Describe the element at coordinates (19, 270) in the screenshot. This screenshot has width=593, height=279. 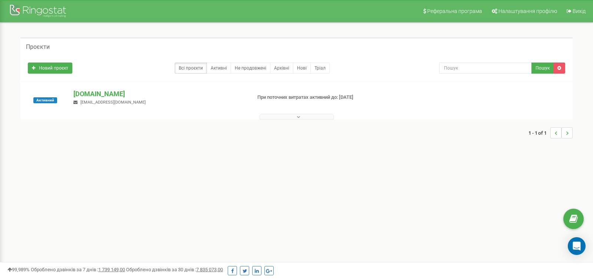
I see `span: 99,989%` at that location.